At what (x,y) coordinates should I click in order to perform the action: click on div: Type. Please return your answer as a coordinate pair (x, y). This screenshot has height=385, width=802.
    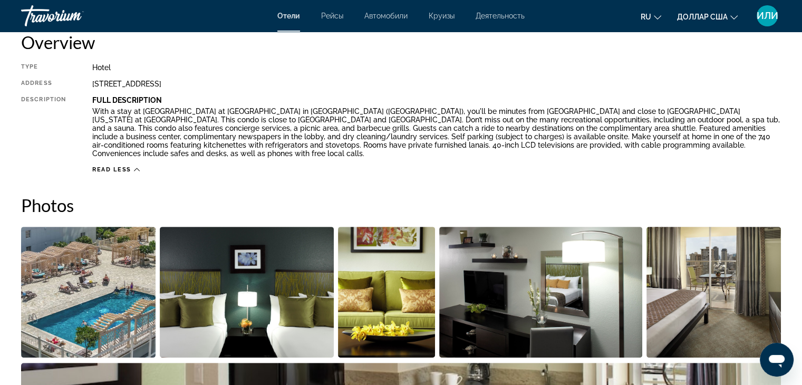
    Looking at the image, I should click on (43, 68).